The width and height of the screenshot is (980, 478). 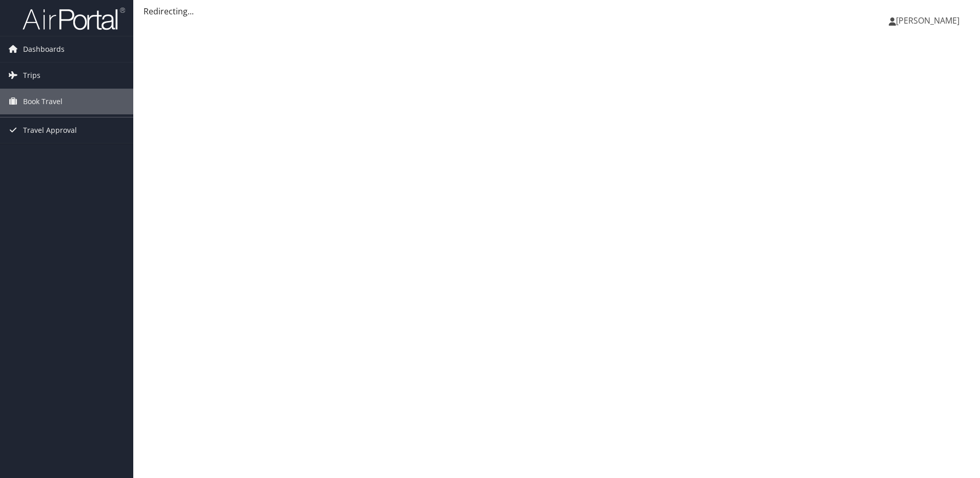 What do you see at coordinates (32, 76) in the screenshot?
I see `span: Trips` at bounding box center [32, 76].